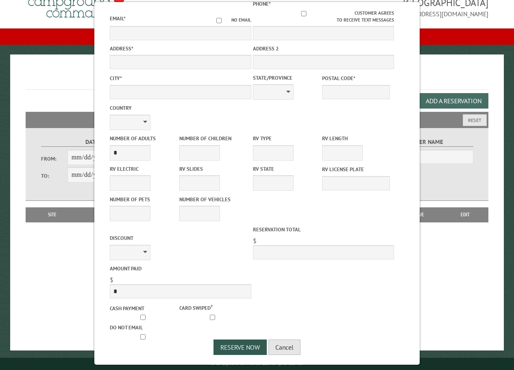  What do you see at coordinates (284, 347) in the screenshot?
I see `button: Cancel` at bounding box center [284, 347].